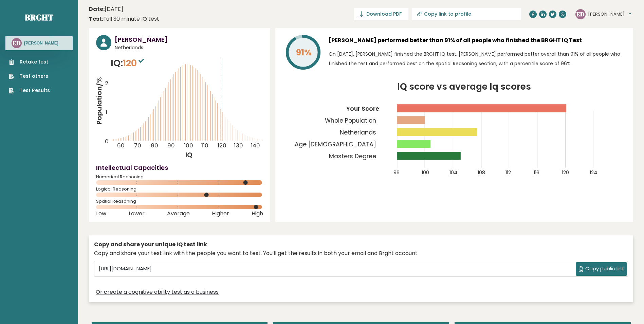  What do you see at coordinates (189, 48) in the screenshot?
I see `span: Netherlands` at bounding box center [189, 48].